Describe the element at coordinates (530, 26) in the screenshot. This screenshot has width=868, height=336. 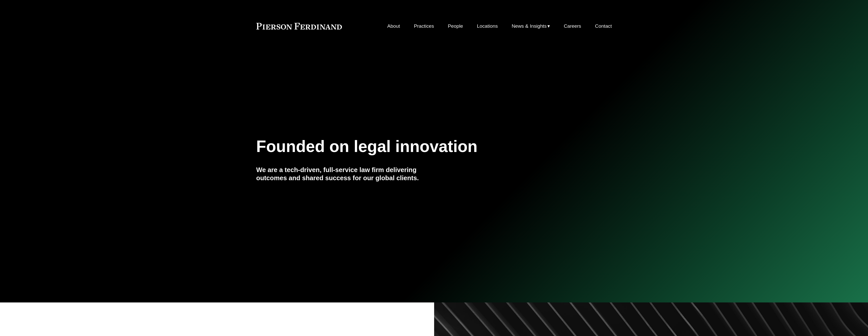
I see `a: folder dropdown` at that location.